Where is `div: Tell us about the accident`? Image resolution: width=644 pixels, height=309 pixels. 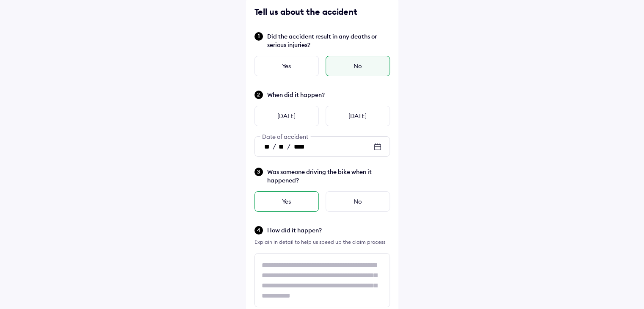 div: Tell us about the accident is located at coordinates (322, 12).